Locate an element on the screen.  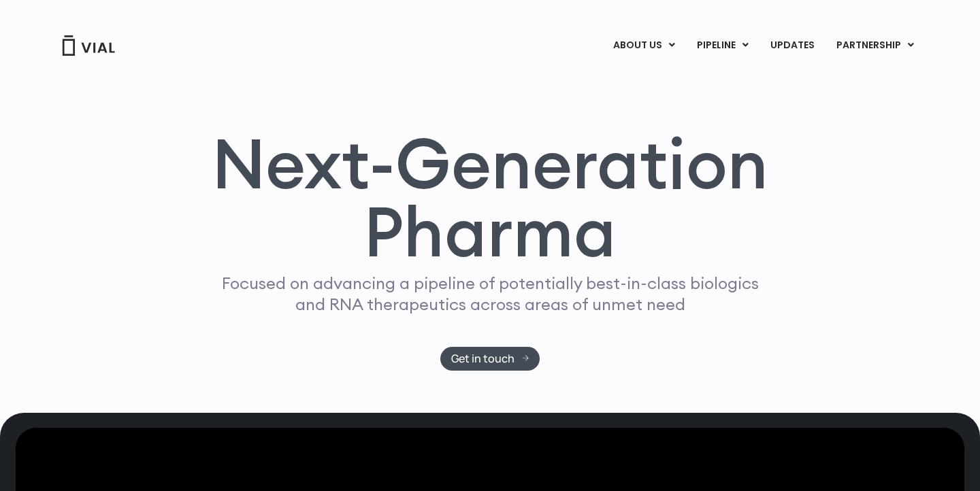
p: Focused on advancing a pipeline of potentially best-in-class biologics and RNA therapeutics acros... is located at coordinates (490, 294).